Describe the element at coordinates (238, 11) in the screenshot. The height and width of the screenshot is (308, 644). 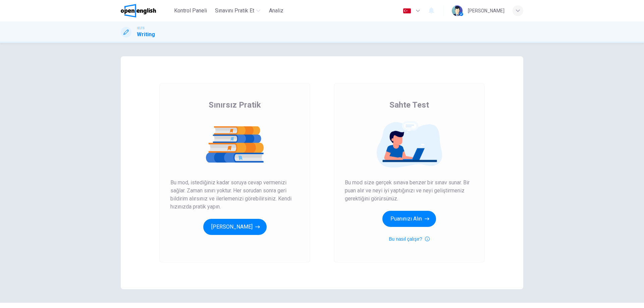
I see `button: Sınavını Pratik Et` at that location.